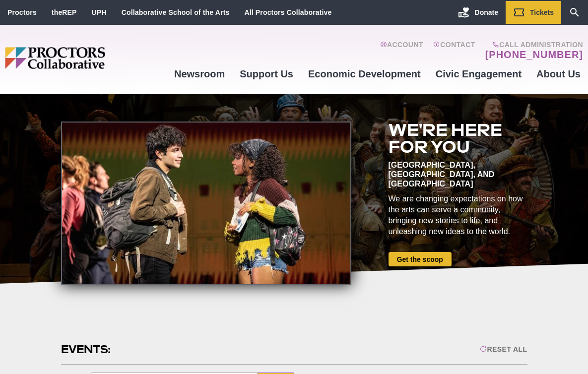  What do you see at coordinates (64, 12) in the screenshot?
I see `a: theREP` at bounding box center [64, 12].